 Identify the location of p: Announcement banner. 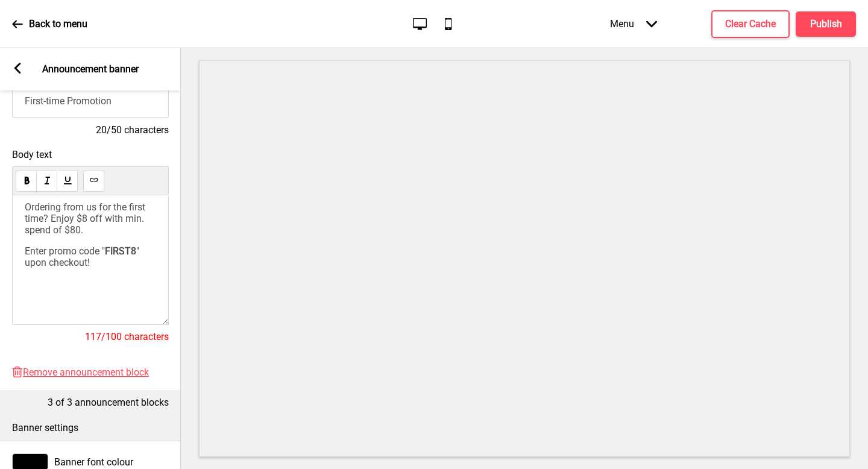
(91, 69).